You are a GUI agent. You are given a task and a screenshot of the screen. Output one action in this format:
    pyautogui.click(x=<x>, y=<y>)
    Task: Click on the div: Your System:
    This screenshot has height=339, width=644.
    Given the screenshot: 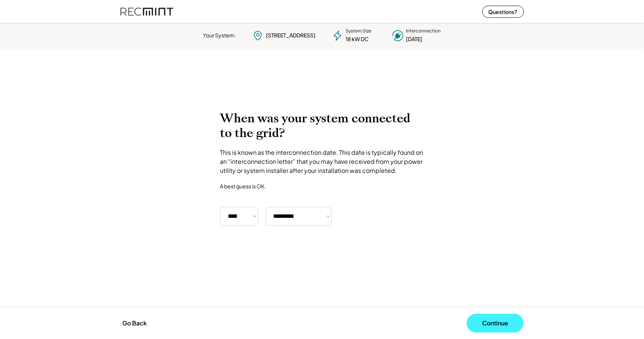 What is the action you would take?
    pyautogui.click(x=220, y=36)
    